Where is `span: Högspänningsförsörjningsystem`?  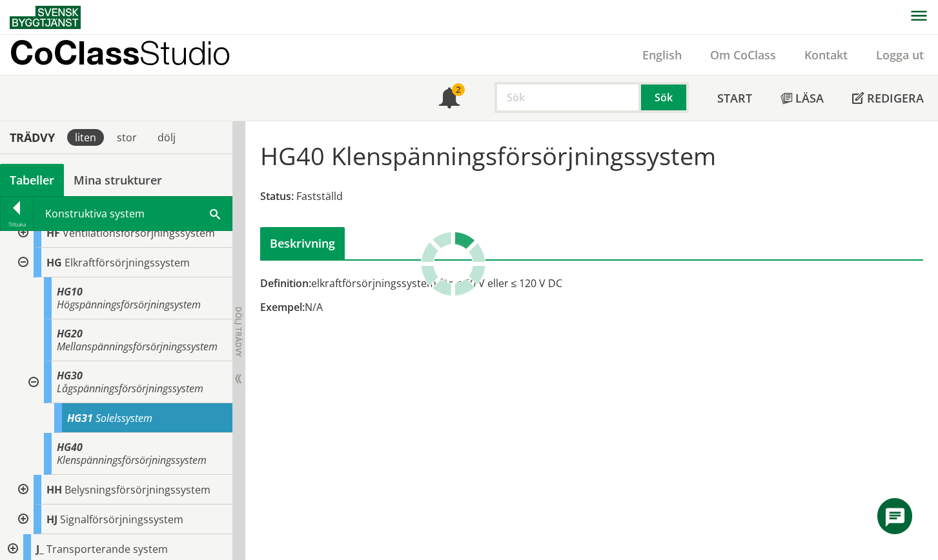 span: Högspänningsförsörjningsystem is located at coordinates (129, 305).